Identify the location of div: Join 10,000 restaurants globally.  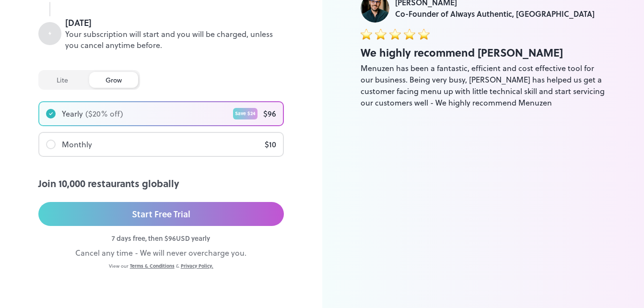
(161, 184).